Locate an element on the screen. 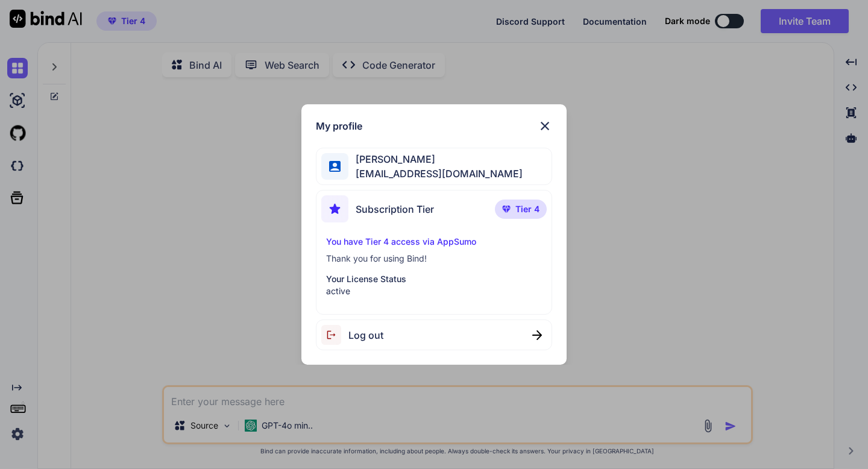 This screenshot has height=469, width=868. img: subscription is located at coordinates (335, 209).